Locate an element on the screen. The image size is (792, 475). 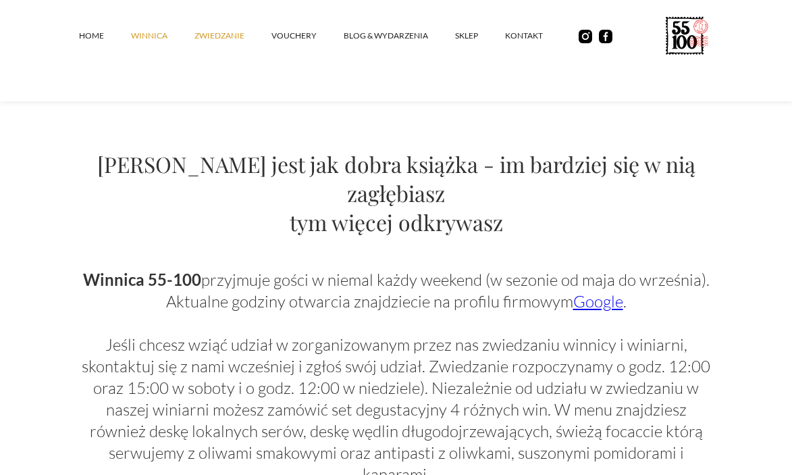
a: Blog & Wydarzenia is located at coordinates (399, 36).